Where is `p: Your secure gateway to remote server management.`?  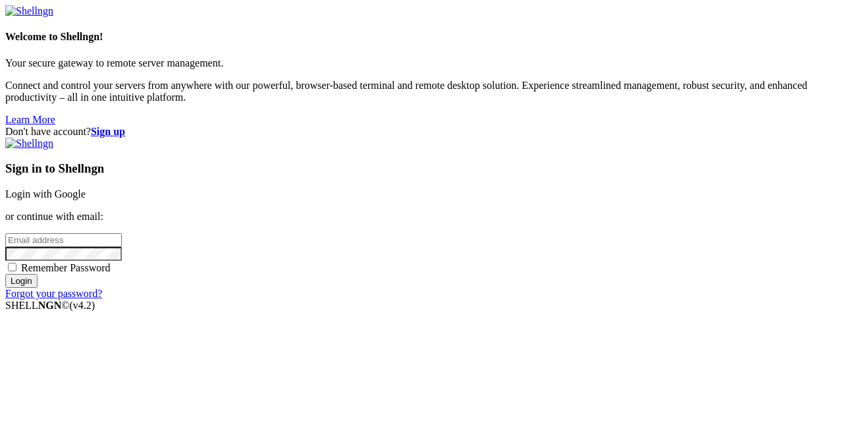 p: Your secure gateway to remote server management. is located at coordinates (422, 63).